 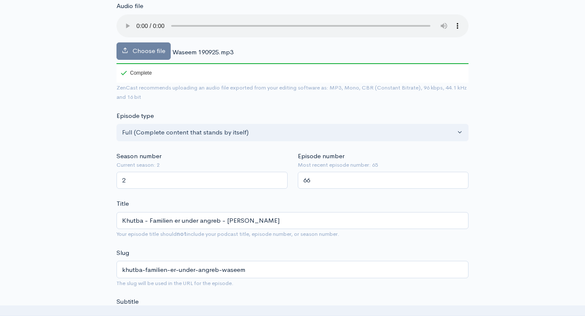 I want to click on div: Full (Complete content that stands by itself), so click(x=288, y=132).